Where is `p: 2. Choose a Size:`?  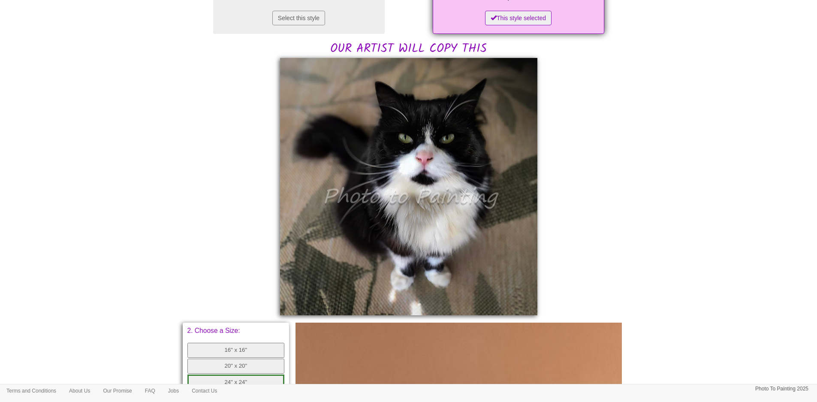
p: 2. Choose a Size: is located at coordinates (236, 331).